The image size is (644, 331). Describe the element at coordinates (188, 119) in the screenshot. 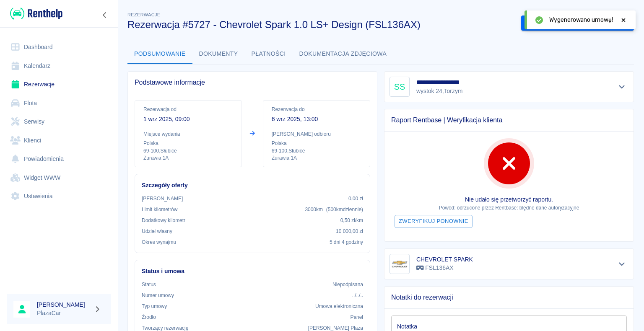

I see `p: 1 wrz 2025, 09:00` at that location.